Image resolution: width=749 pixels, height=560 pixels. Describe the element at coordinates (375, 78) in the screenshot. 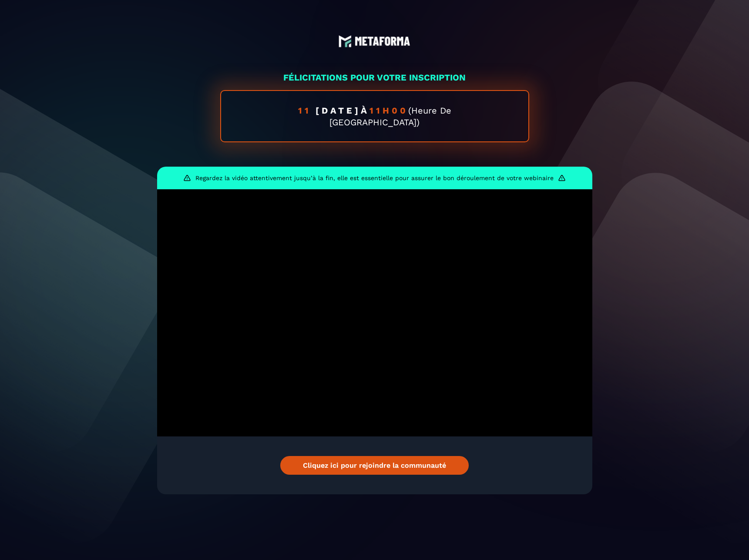

I see `p: FÉLICITATIONS POUR VOTRE INSCRIPTION` at that location.